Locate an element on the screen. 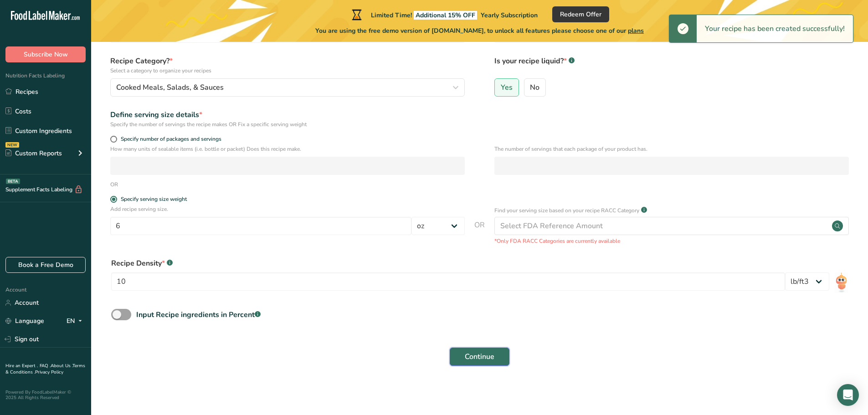 The width and height of the screenshot is (868, 415). input: Type your serving size here is located at coordinates (261, 226).